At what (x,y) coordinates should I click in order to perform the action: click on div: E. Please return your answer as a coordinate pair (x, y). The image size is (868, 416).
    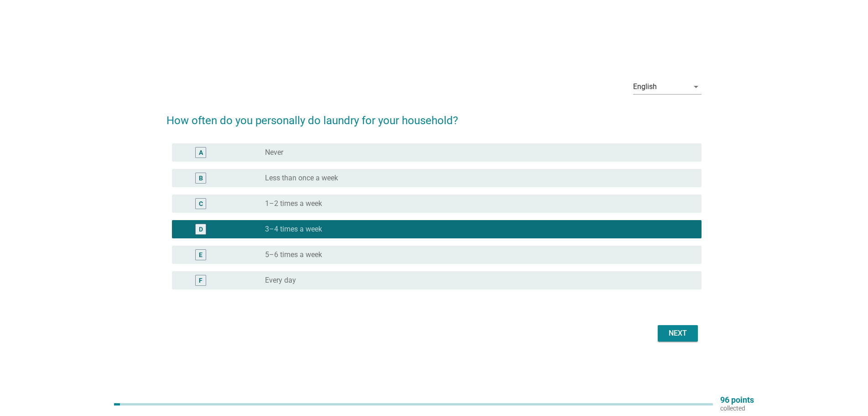
    Looking at the image, I should click on (201, 255).